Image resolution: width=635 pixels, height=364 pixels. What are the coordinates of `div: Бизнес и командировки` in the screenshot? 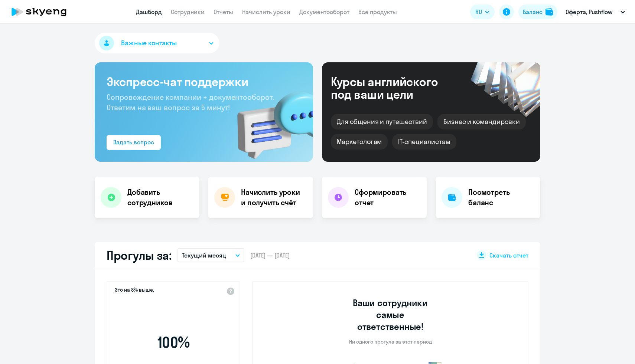 It's located at (482, 122).